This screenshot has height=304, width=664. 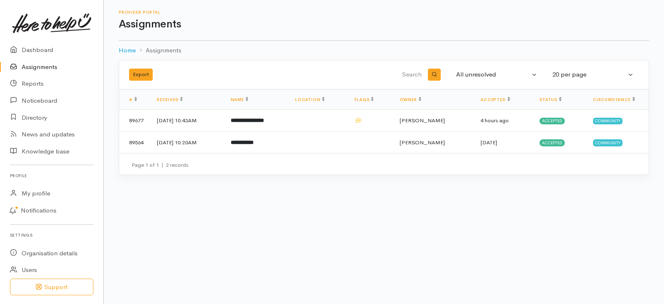 I want to click on h6: Settings, so click(x=51, y=235).